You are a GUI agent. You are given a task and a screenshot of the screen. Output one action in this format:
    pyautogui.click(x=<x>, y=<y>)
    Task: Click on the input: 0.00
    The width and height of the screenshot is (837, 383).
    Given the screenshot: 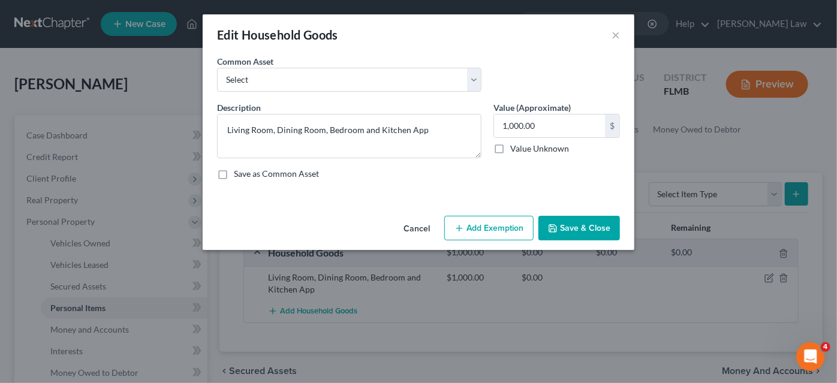 What is the action you would take?
    pyautogui.click(x=549, y=126)
    